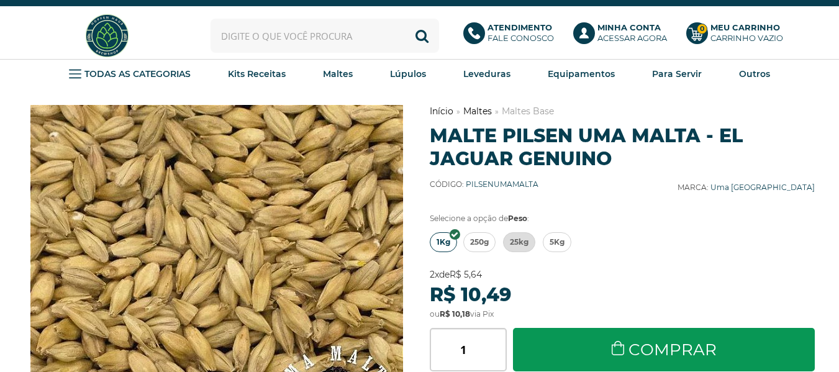 The height and width of the screenshot is (372, 839). I want to click on a: Comprar, so click(664, 349).